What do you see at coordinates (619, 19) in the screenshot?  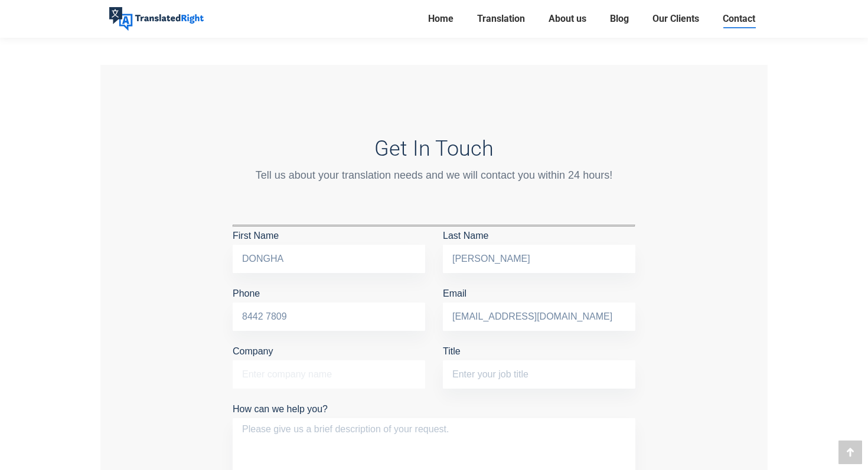 I see `span: Blog` at bounding box center [619, 19].